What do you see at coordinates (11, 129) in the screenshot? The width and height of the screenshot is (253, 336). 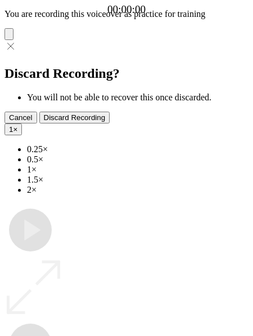 I see `span: 1` at bounding box center [11, 129].